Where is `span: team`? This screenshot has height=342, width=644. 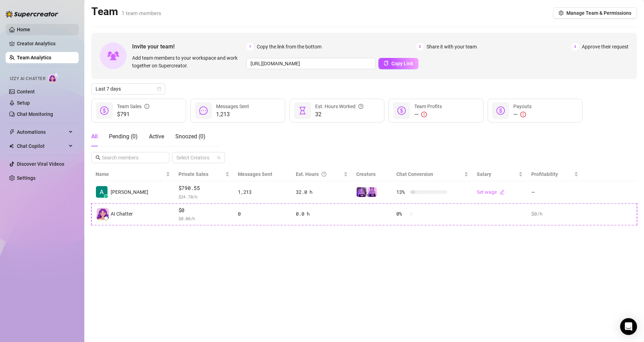
span: team is located at coordinates (219, 157).